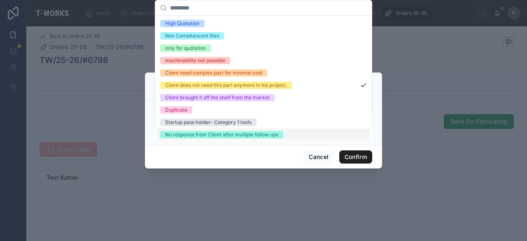  What do you see at coordinates (208, 122) in the screenshot?
I see `div: Startup pass holder- Category 1 tools` at bounding box center [208, 122].